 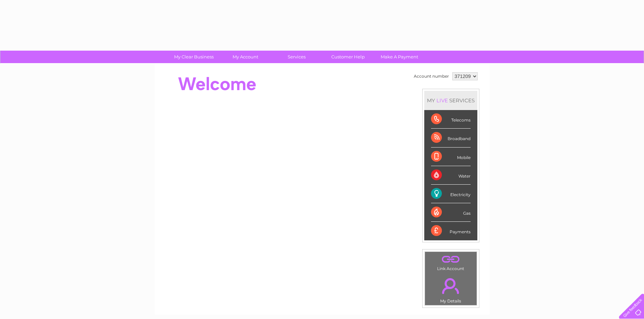 I want to click on td: Account number, so click(x=431, y=76).